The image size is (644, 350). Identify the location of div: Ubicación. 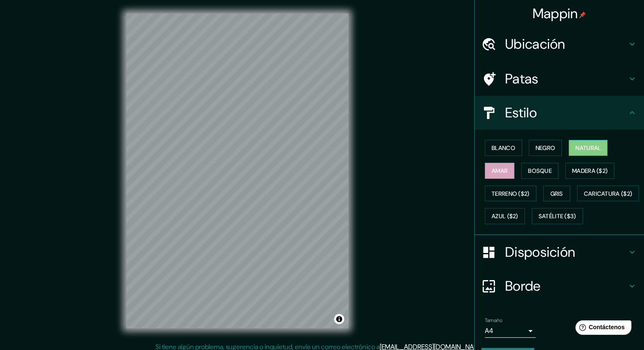
(559, 44).